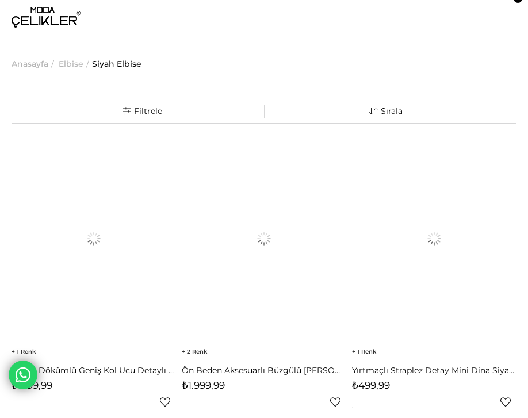 The image size is (528, 418). I want to click on span: 2, so click(194, 352).